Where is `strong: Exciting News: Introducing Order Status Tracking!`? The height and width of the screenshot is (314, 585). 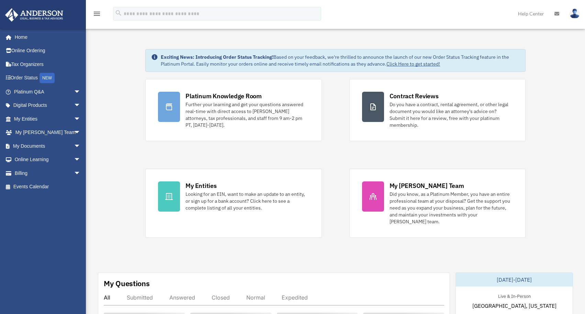
strong: Exciting News: Introducing Order Status Tracking! is located at coordinates (217, 57).